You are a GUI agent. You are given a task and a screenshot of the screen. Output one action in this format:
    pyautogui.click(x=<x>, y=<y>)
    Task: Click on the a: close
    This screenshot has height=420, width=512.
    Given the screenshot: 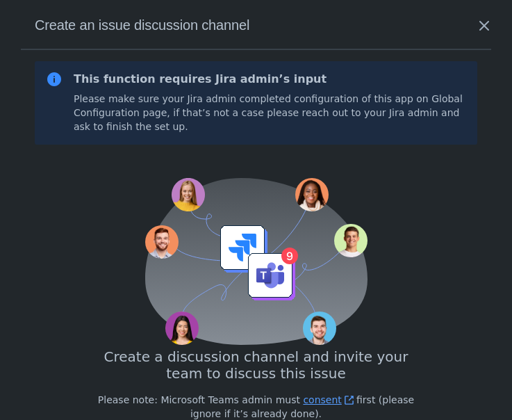 What is the action you would take?
    pyautogui.click(x=484, y=26)
    